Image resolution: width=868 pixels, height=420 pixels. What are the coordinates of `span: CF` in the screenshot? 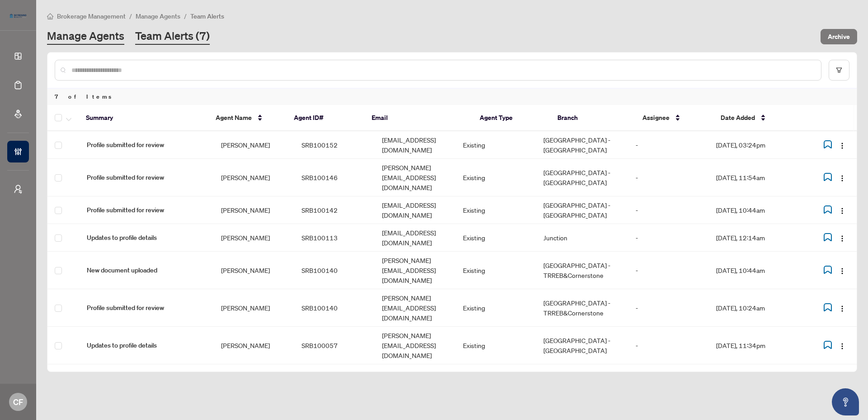 It's located at (18, 402).